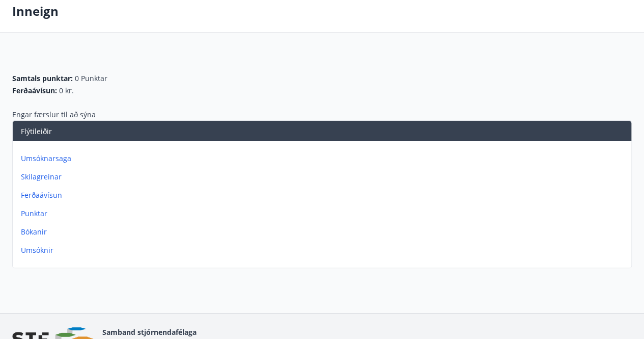  Describe the element at coordinates (35, 11) in the screenshot. I see `p: Inneign` at that location.